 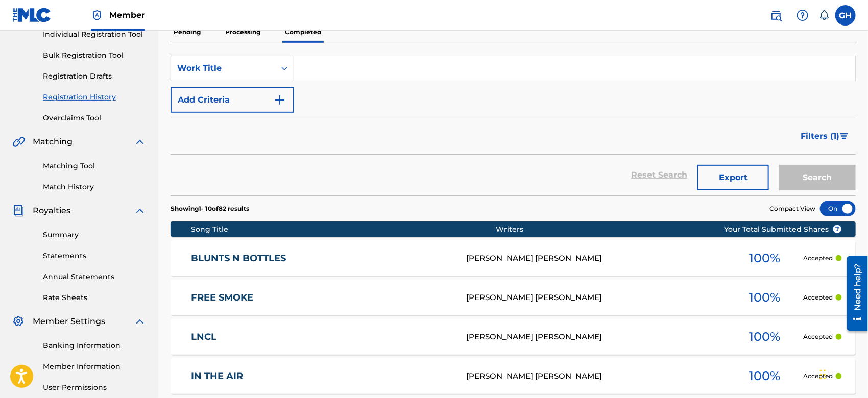 I want to click on a: BLUNTS N BOTTLES, so click(x=322, y=258).